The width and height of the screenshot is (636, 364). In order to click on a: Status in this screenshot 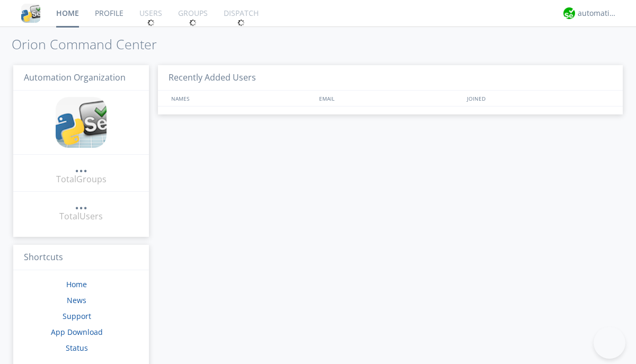, I will do `click(77, 347)`.